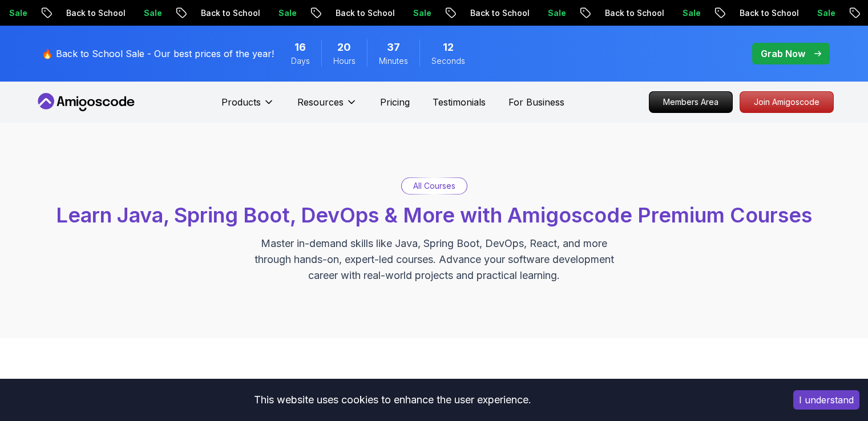  Describe the element at coordinates (300, 61) in the screenshot. I see `span: Days` at that location.